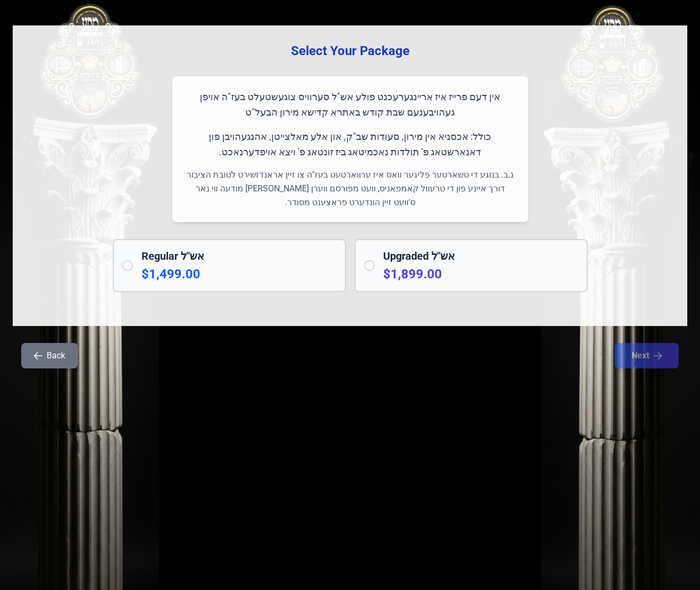 The height and width of the screenshot is (590, 700). I want to click on button: Back, so click(49, 356).